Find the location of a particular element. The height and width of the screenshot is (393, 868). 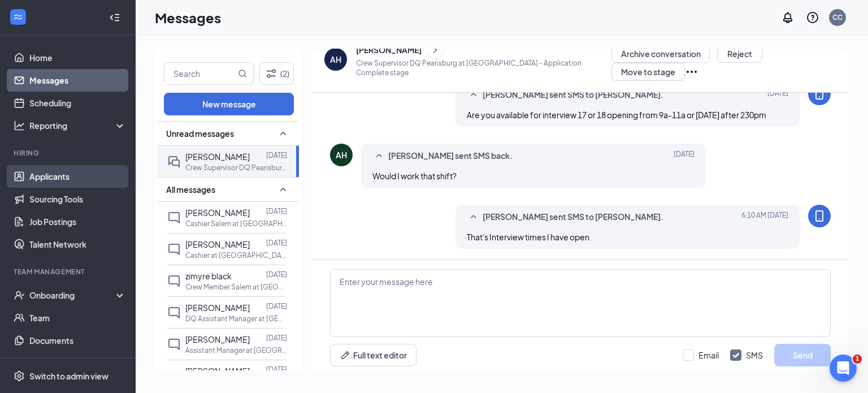

button: Archive conversation is located at coordinates (660, 54).